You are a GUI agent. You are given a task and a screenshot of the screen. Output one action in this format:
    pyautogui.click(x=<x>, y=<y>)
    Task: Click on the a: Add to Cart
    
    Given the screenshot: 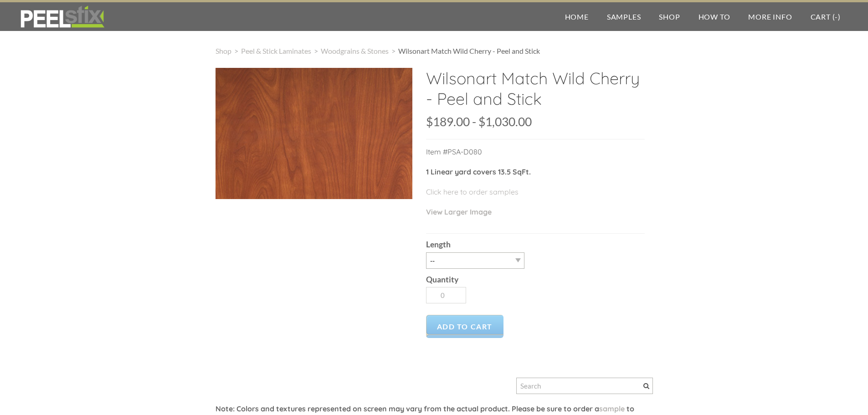 What is the action you would take?
    pyautogui.click(x=465, y=326)
    